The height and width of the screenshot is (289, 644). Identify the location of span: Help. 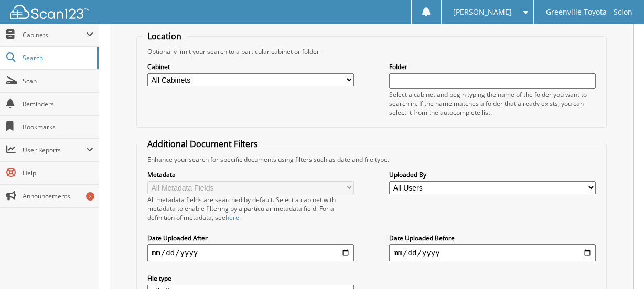
(57, 173).